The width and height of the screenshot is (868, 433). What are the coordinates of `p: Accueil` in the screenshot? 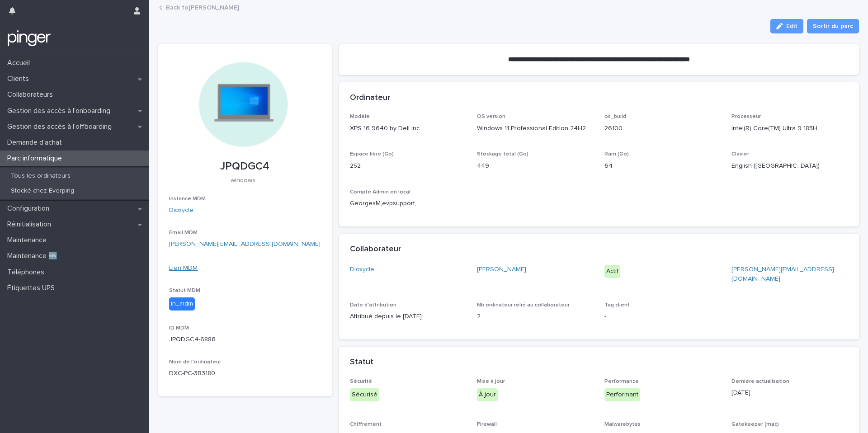 It's located at (20, 63).